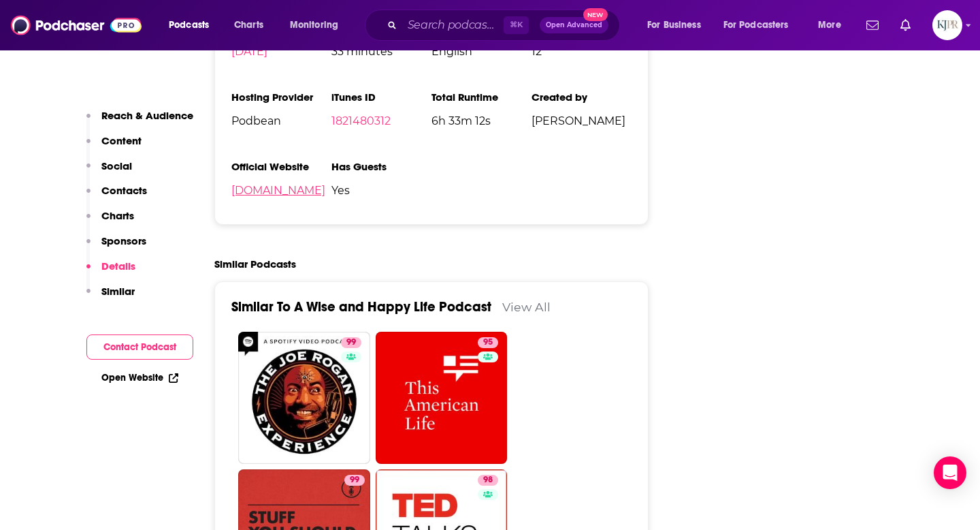  Describe the element at coordinates (481, 51) in the screenshot. I see `span: English` at that location.